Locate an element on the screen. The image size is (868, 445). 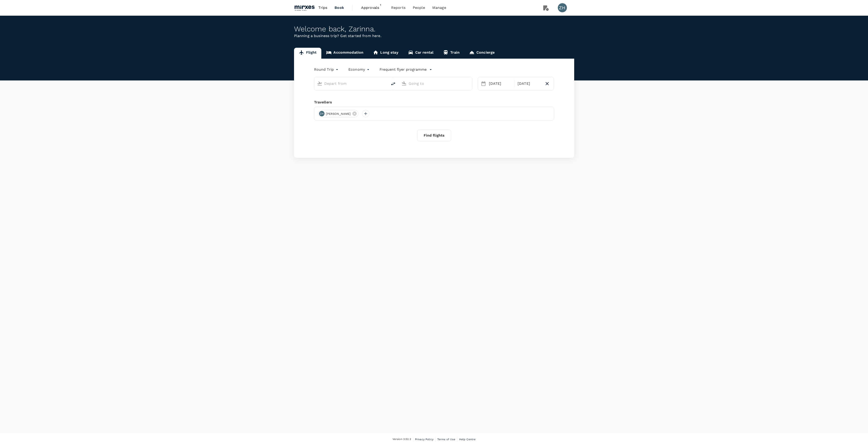
img: Mirxes Holding Pte Ltd is located at coordinates (304, 8).